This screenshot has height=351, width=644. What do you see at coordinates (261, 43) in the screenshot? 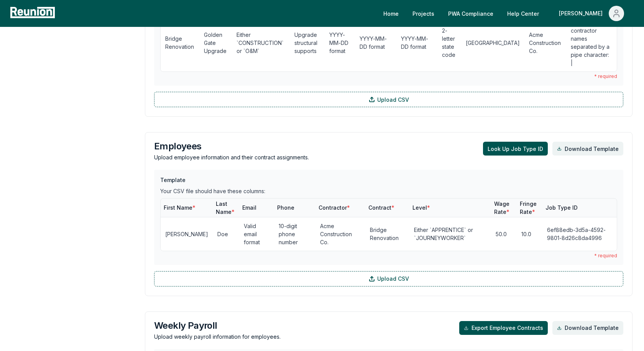
I see `td: Either `CONSTRUCTION` or `O&M`` at bounding box center [261, 43].